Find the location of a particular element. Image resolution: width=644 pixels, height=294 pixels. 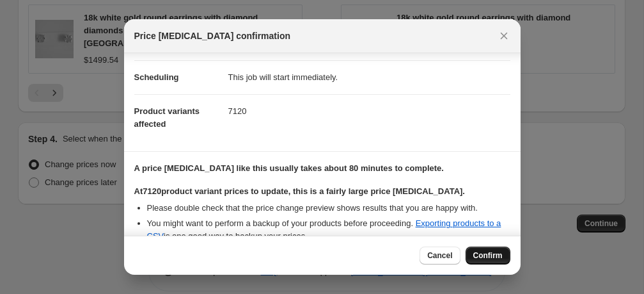

span: Scheduling is located at coordinates (157, 77).